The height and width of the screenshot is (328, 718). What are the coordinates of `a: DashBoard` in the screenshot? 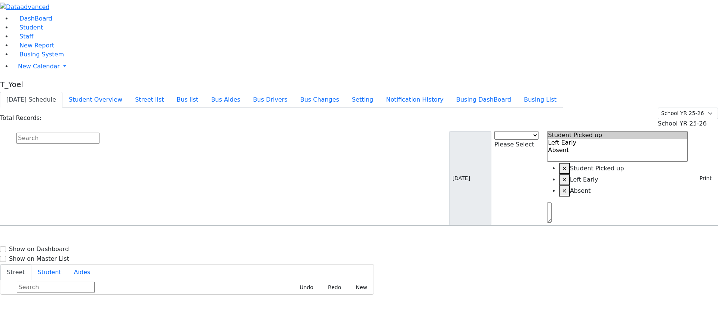 It's located at (32, 18).